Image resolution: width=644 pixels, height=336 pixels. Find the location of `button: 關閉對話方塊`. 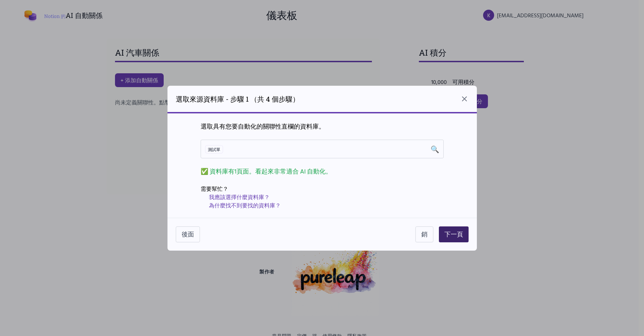

button: 關閉對話方塊 is located at coordinates (464, 99).